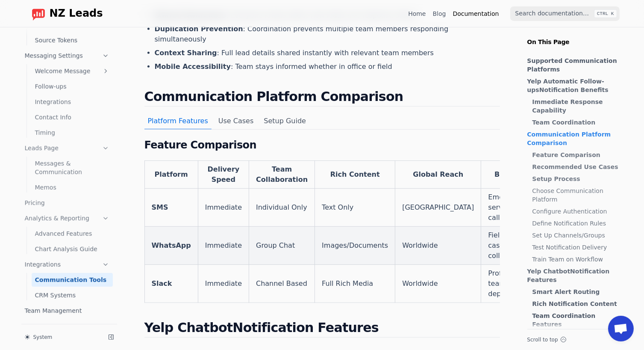 Image resolution: width=644 pixels, height=350 pixels. Describe the element at coordinates (73, 71) in the screenshot. I see `a: Welcome Message` at that location.